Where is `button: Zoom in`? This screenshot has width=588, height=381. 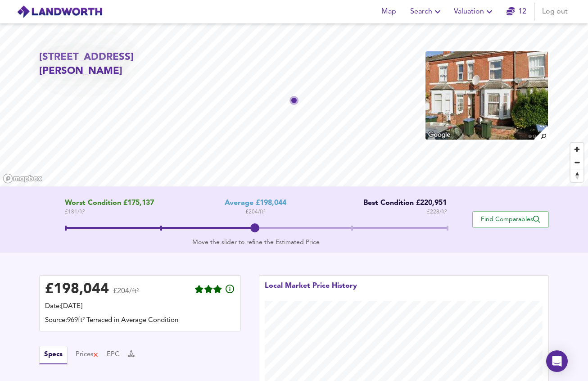
button: Zoom in is located at coordinates (577, 149).